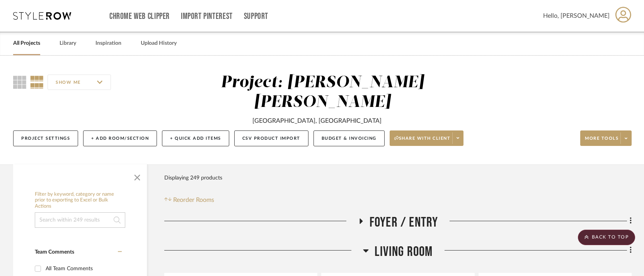 The height and width of the screenshot is (276, 644). What do you see at coordinates (120, 138) in the screenshot?
I see `button: + Add Room/Section` at bounding box center [120, 138].